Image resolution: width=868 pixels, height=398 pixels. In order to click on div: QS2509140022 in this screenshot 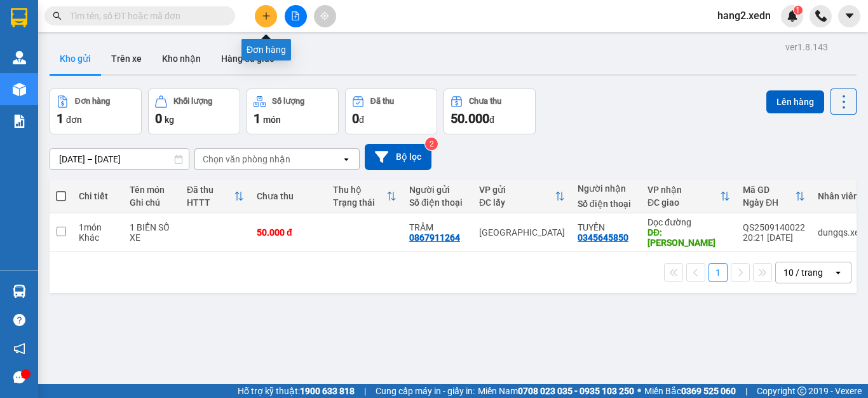, I will do `click(774, 227)`.